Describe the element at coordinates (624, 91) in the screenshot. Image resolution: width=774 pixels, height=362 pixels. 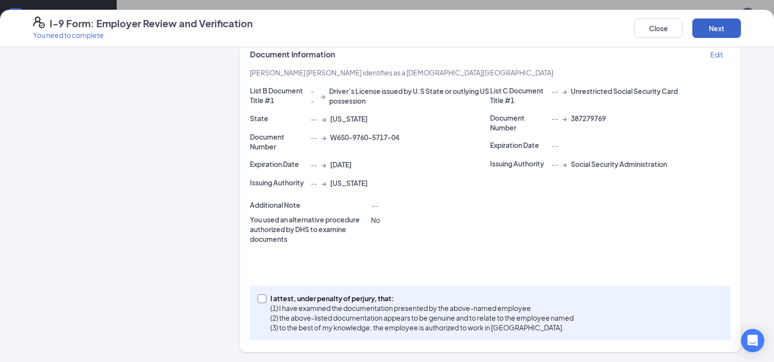
I see `span: Unrestricted Social Security Card` at that location.